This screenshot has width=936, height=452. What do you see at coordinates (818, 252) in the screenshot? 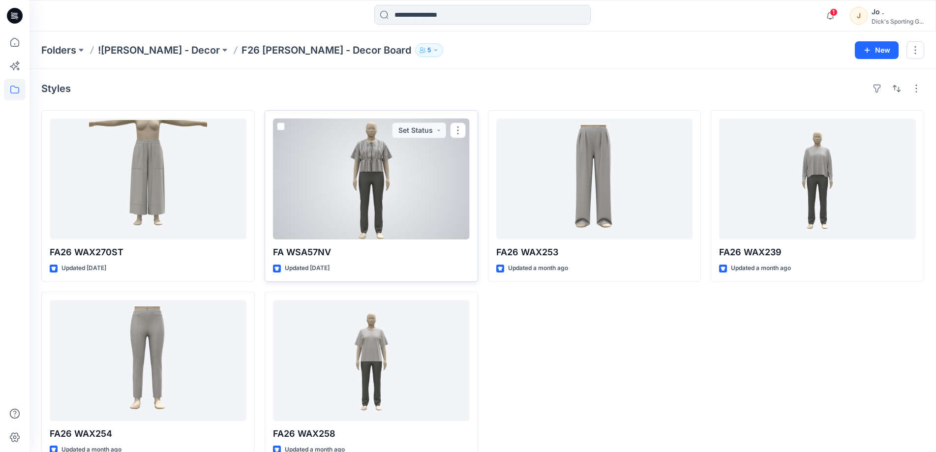
I see `p: FA26 WAX239` at bounding box center [818, 252].